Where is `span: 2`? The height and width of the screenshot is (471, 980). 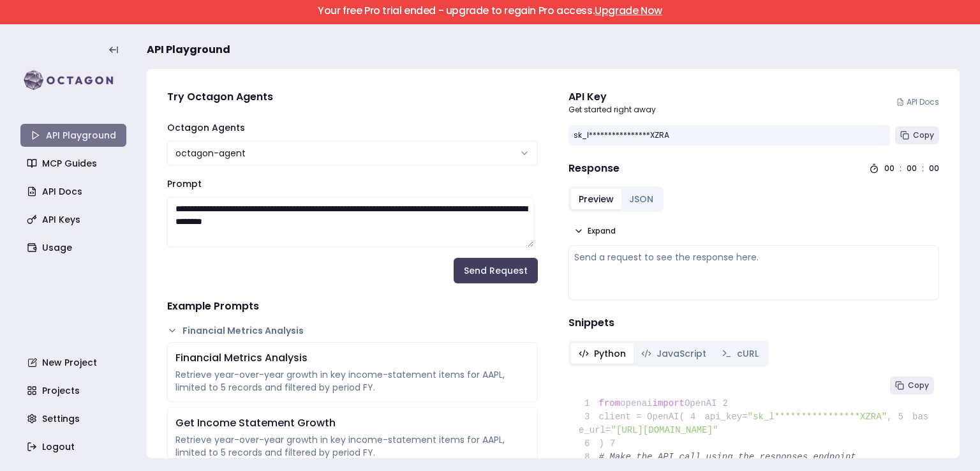
span: 2 is located at coordinates (727, 403).